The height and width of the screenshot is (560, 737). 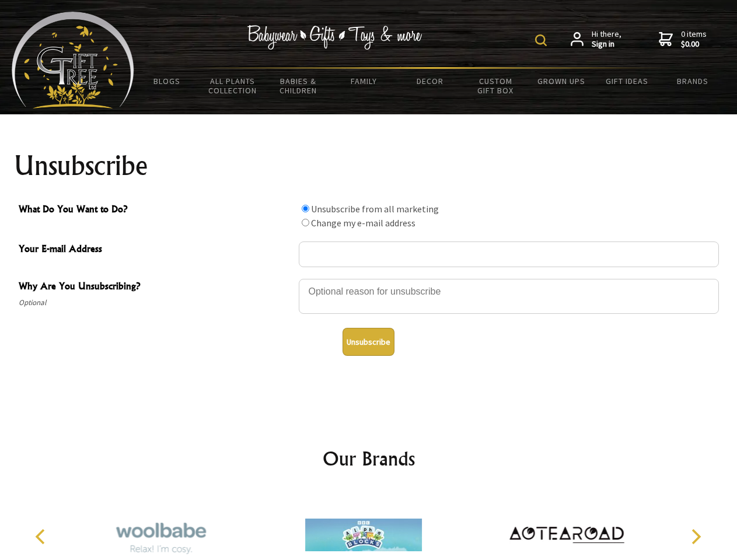 What do you see at coordinates (429, 81) in the screenshot?
I see `a: Decor` at bounding box center [429, 81].